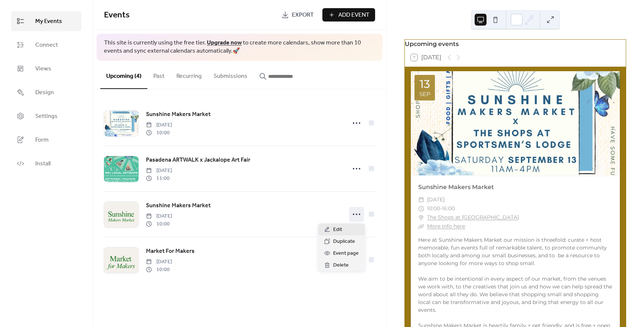  Describe the element at coordinates (425, 84) in the screenshot. I see `div: 13` at that location.